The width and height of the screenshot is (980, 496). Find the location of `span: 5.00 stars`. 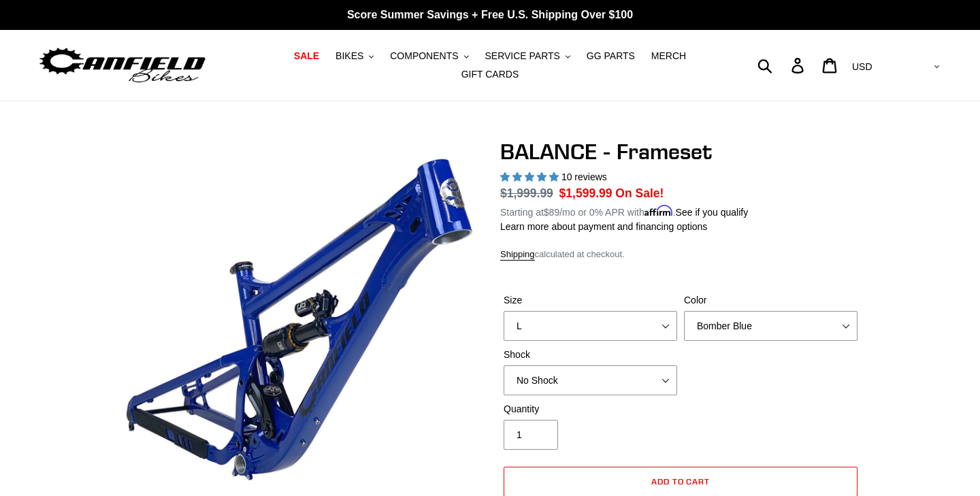

span: 5.00 stars is located at coordinates (531, 177).